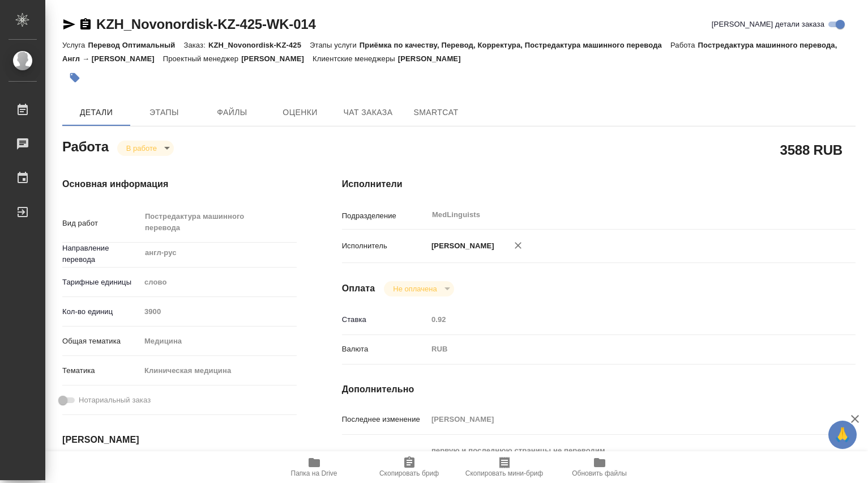  What do you see at coordinates (179, 184) in the screenshot?
I see `h4: Основная информация` at bounding box center [179, 184].